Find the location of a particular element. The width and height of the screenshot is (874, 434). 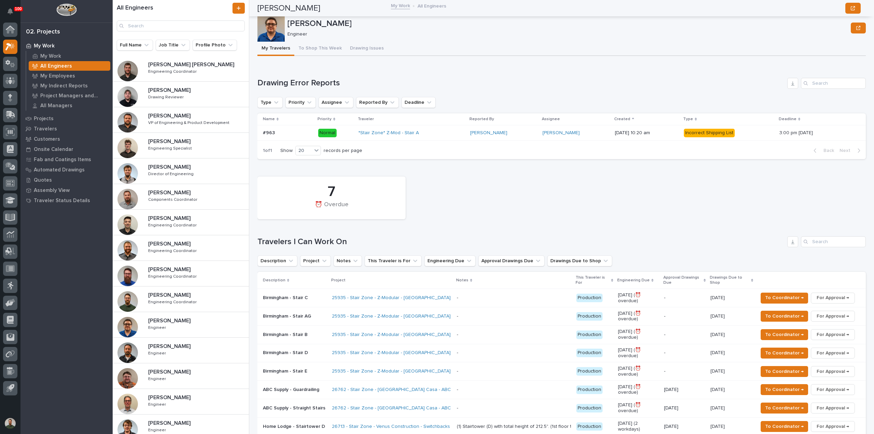

a: *Stair Zone* Z-Mod - Stair A is located at coordinates (388, 133).